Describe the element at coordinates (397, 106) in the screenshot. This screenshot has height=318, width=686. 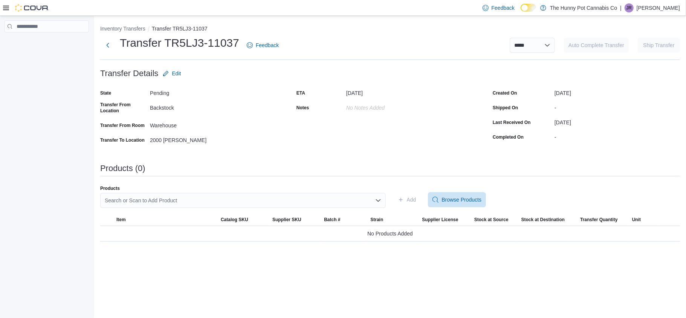
I see `div: No Notes added` at that location.